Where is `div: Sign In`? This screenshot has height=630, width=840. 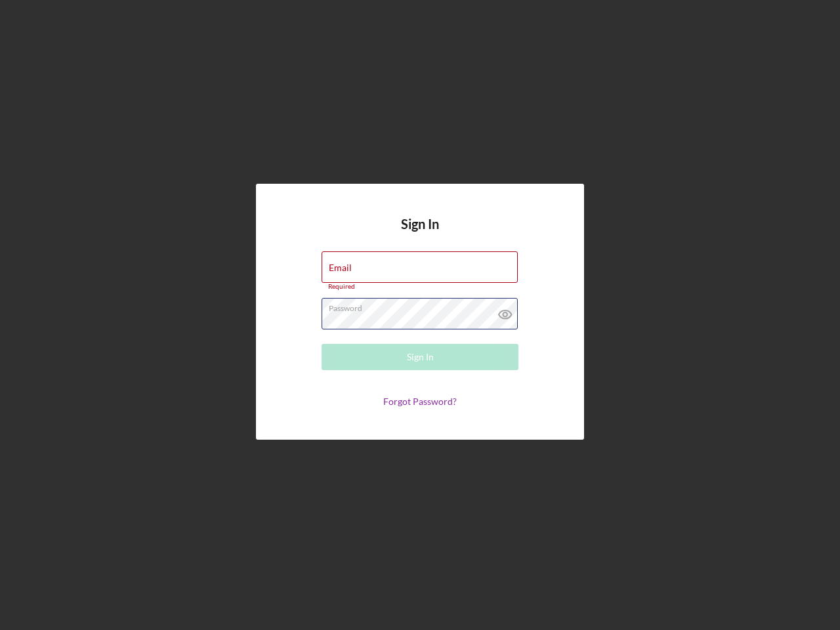 div: Sign In is located at coordinates (420, 357).